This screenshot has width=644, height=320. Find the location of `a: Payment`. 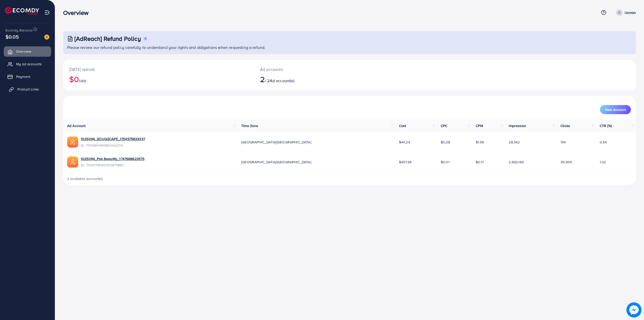

a: Payment is located at coordinates (27, 77).